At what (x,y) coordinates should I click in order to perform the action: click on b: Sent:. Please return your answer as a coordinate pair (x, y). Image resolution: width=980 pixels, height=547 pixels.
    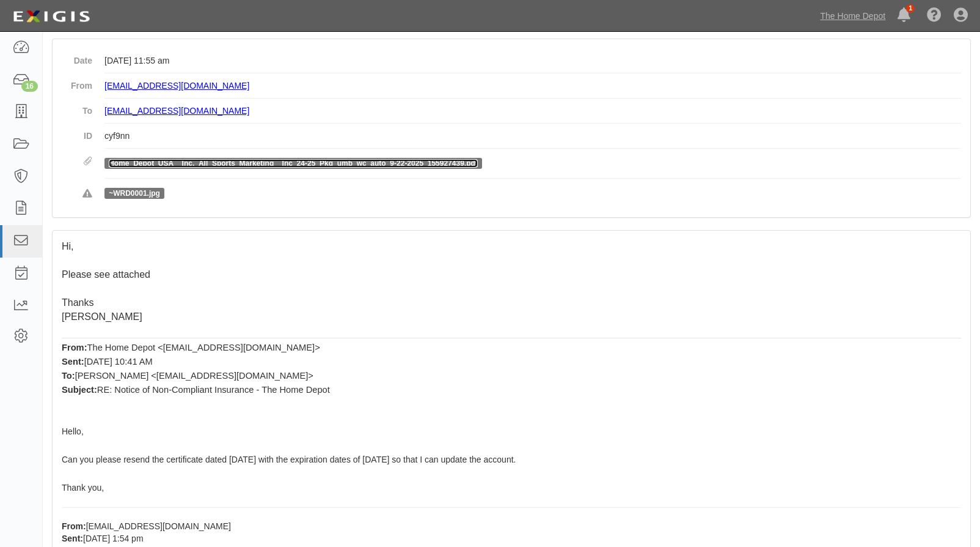
    Looking at the image, I should click on (73, 361).